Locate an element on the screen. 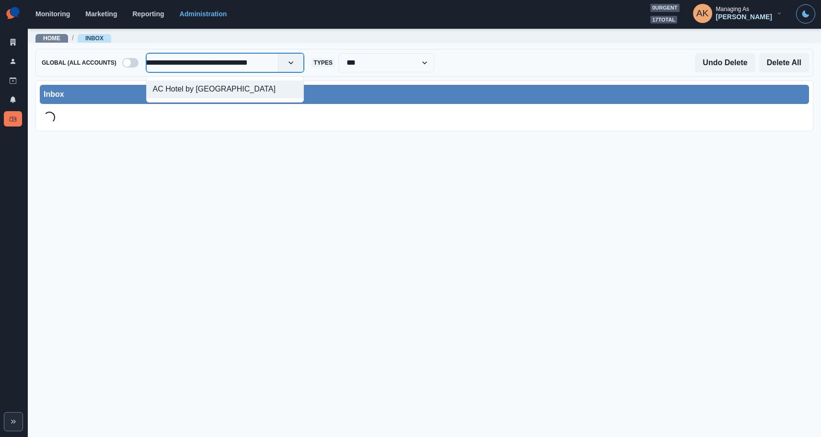 The image size is (821, 437). div: Managing As is located at coordinates (732, 9).